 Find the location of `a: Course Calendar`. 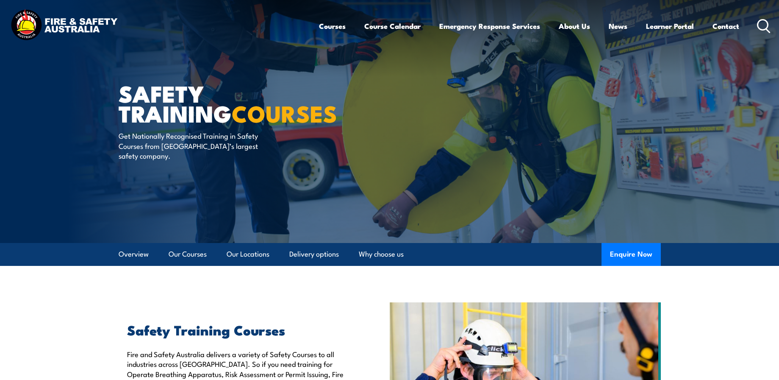

a: Course Calendar is located at coordinates (392, 26).